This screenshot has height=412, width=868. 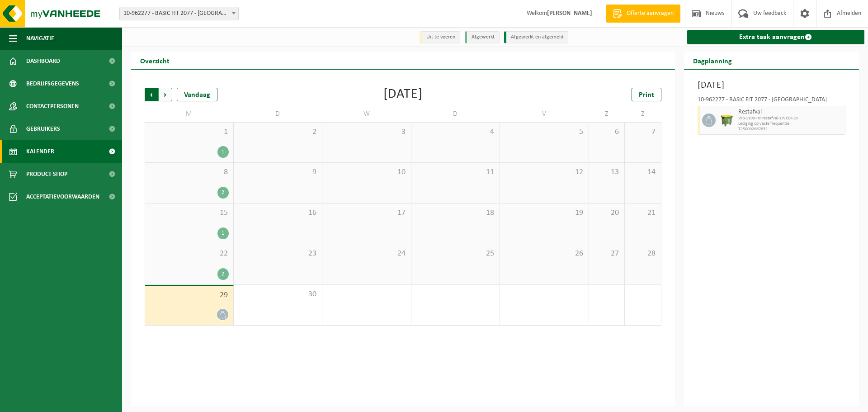 What do you see at coordinates (456, 172) in the screenshot?
I see `span: 11` at bounding box center [456, 172].